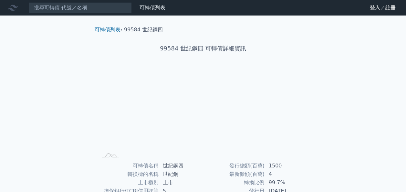  What do you see at coordinates (128, 183) in the screenshot?
I see `td: 上市櫃別` at bounding box center [128, 183].